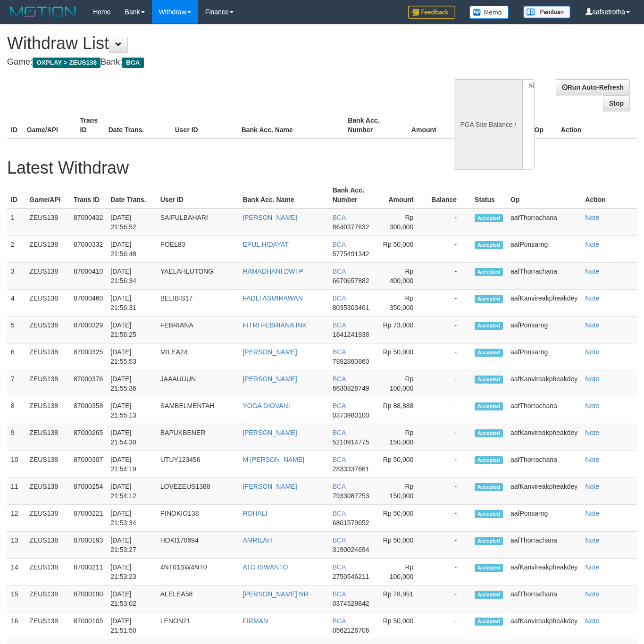 Image resolution: width=644 pixels, height=644 pixels. Describe the element at coordinates (489, 195) in the screenshot. I see `th: Status` at that location.